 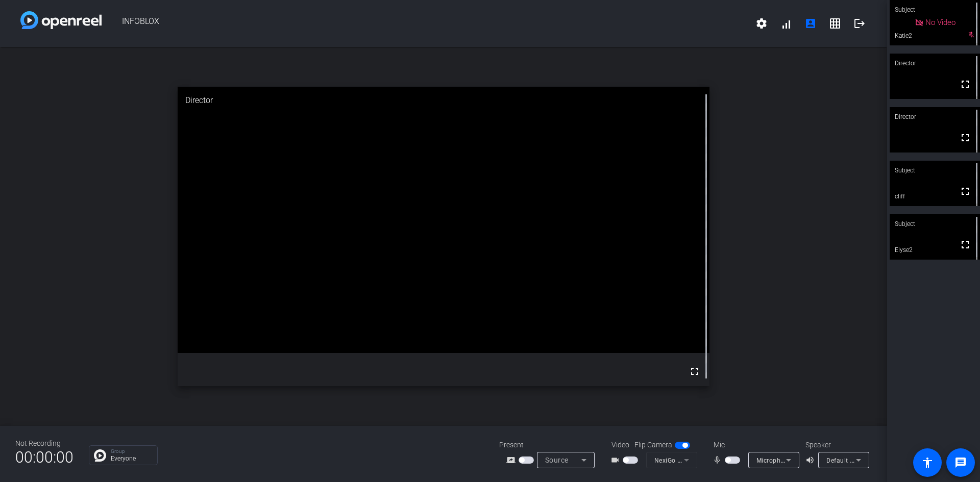 What do you see at coordinates (754, 445) in the screenshot?
I see `div: Mic` at bounding box center [754, 445].